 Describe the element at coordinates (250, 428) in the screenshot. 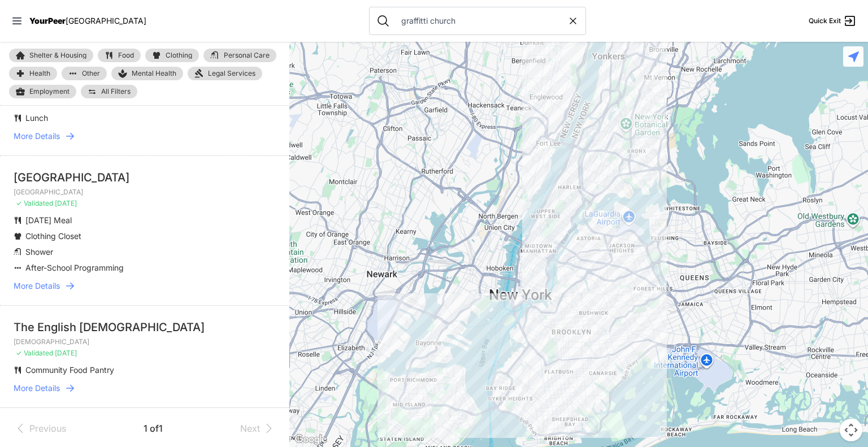

I see `span: Next` at that location.